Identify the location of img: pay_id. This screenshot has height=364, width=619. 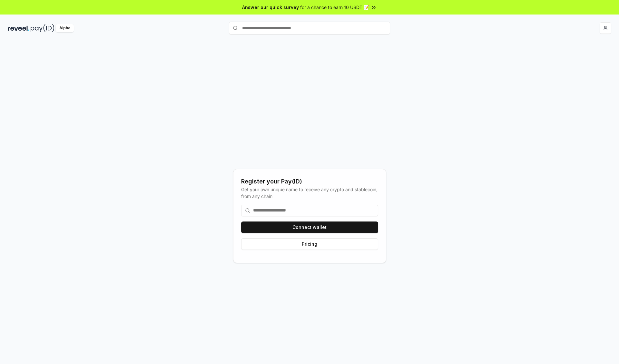
(43, 28).